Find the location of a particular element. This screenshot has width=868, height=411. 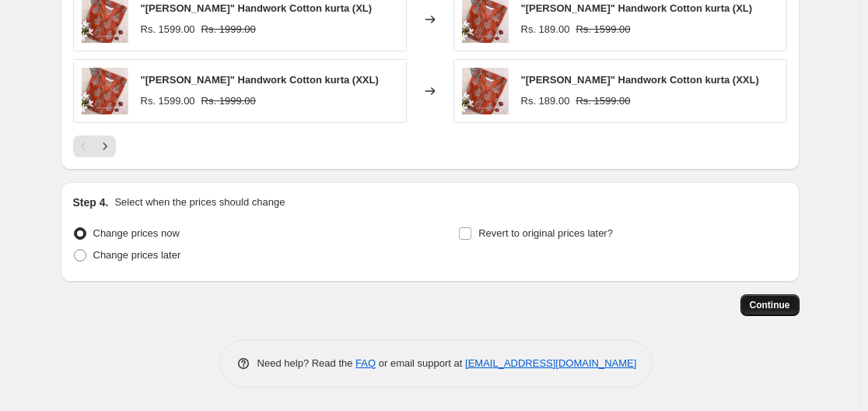

button: Continue is located at coordinates (770, 305).